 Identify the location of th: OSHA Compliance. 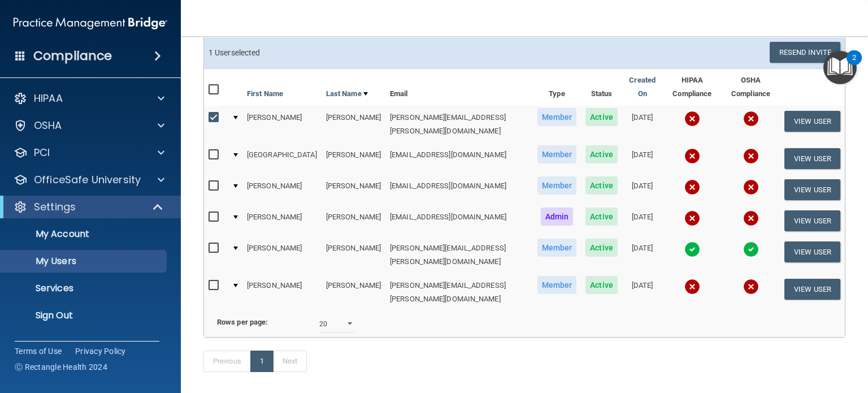
(751, 87).